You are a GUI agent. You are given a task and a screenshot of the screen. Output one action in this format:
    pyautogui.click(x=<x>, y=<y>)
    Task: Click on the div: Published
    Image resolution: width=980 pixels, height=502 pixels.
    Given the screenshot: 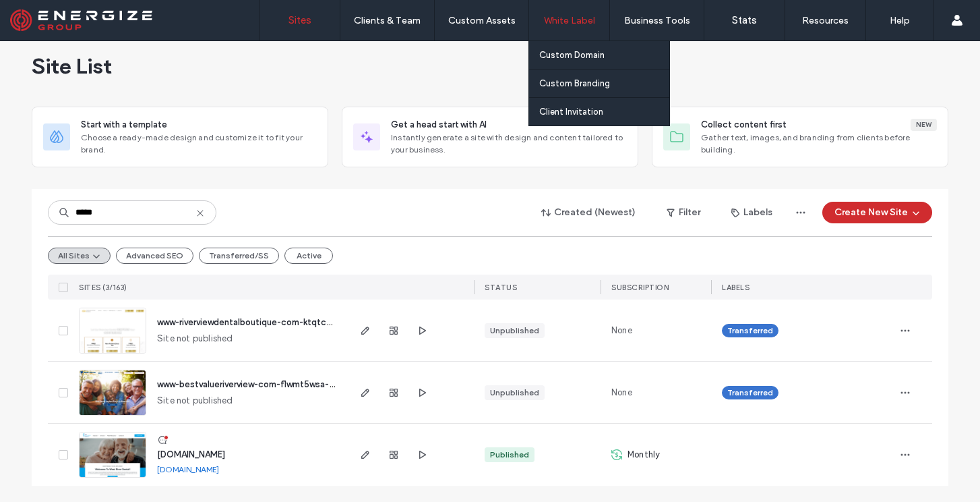 What is the action you would take?
    pyautogui.click(x=510, y=455)
    